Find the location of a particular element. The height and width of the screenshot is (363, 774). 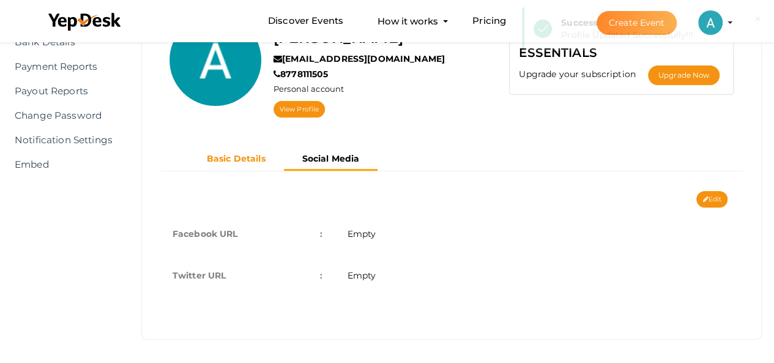

label: Personal account is located at coordinates (308, 89).